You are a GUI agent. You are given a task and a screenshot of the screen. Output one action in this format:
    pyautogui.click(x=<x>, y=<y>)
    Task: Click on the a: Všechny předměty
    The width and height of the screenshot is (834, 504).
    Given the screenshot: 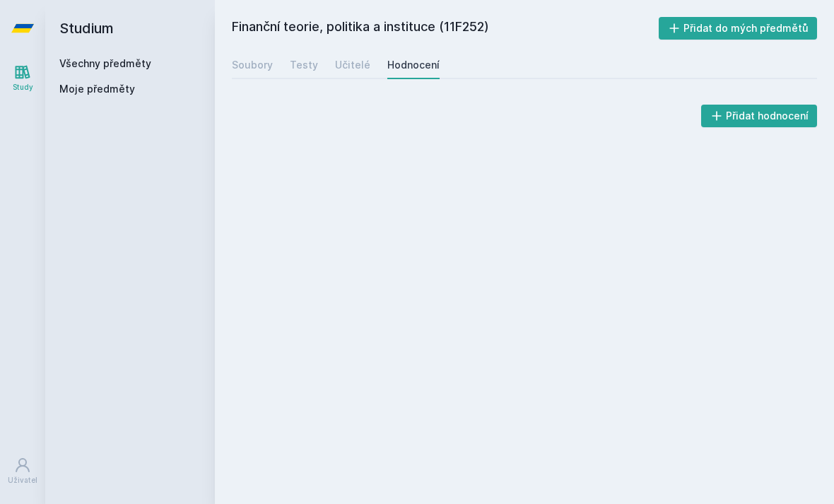 What is the action you would take?
    pyautogui.click(x=105, y=63)
    